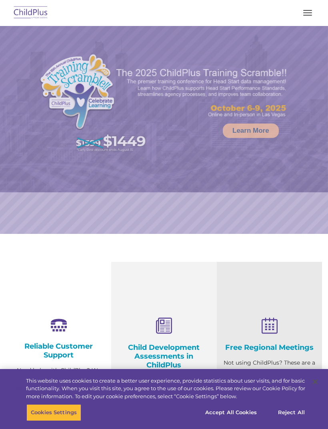 Image resolution: width=328 pixels, height=429 pixels. Describe the element at coordinates (251, 131) in the screenshot. I see `a: Learn More` at that location.